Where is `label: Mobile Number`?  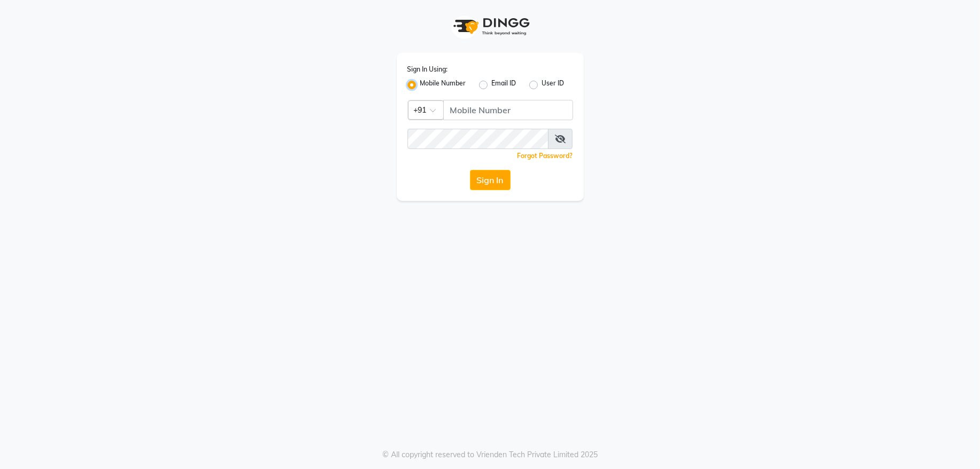
label: Mobile Number is located at coordinates (443, 85).